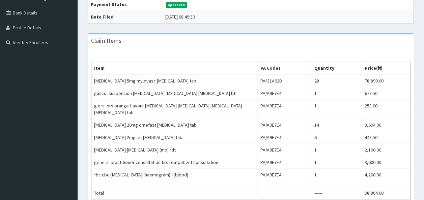 The width and height of the screenshot is (424, 200). I want to click on th: Quantity, so click(336, 68).